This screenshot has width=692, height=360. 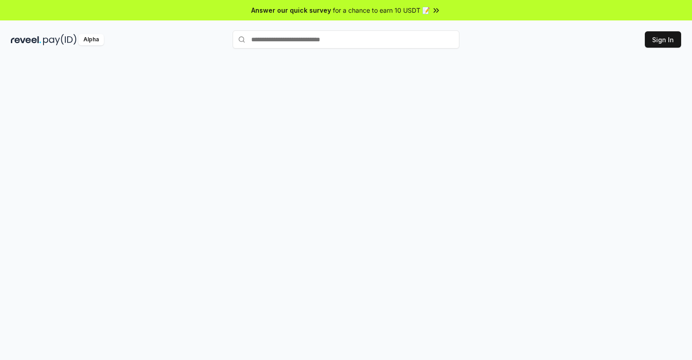 I want to click on span: Answer our quick survey, so click(x=291, y=10).